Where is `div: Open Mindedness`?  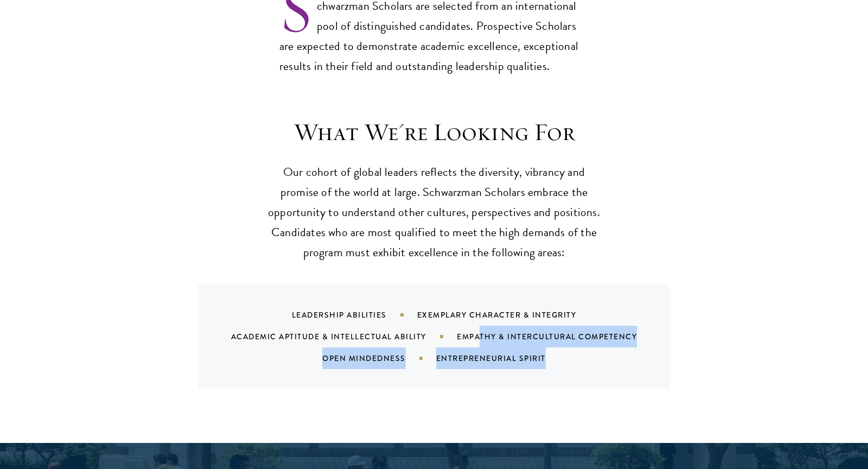
div: Open Mindedness is located at coordinates (379, 358).